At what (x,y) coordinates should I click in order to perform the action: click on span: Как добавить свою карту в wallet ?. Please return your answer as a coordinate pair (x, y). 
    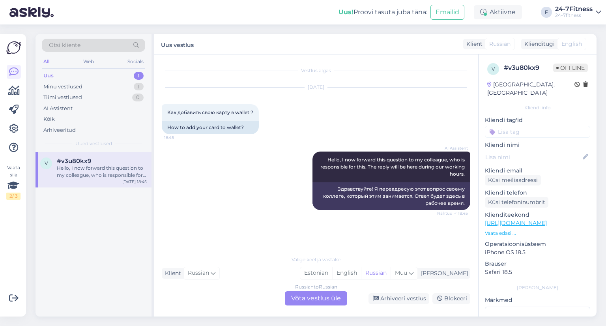
    Looking at the image, I should click on (210, 112).